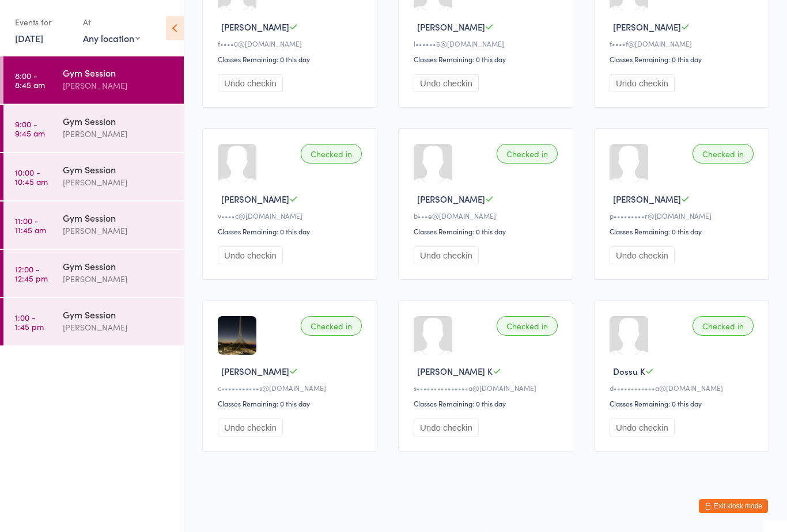 Image resolution: width=787 pixels, height=532 pixels. I want to click on div: At, so click(111, 22).